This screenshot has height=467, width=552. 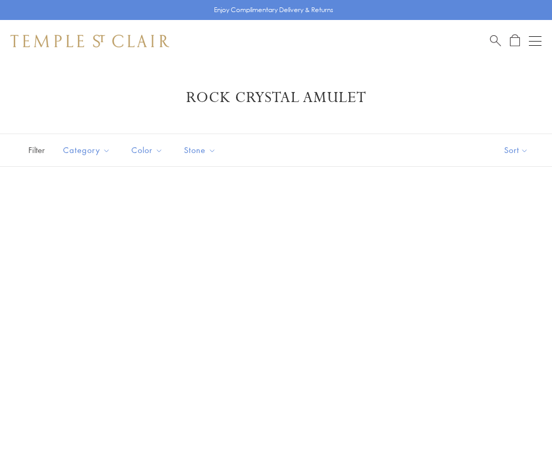 I want to click on p: Enjoy Complimentary Delivery & Returns, so click(x=273, y=10).